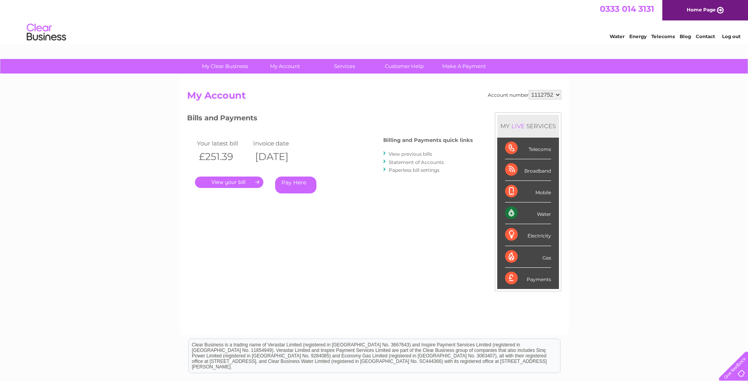 Image resolution: width=748 pixels, height=381 pixels. Describe the element at coordinates (330, 119) in the screenshot. I see `h3: Bills and Payments` at that location.